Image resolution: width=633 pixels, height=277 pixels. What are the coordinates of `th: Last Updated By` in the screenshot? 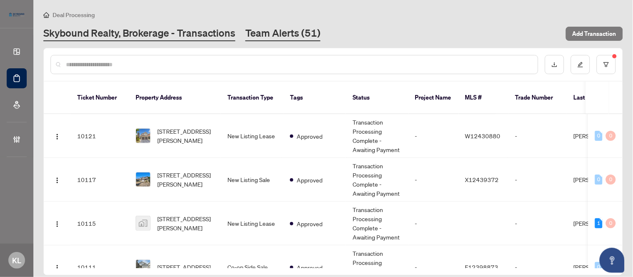 It's located at (598, 98).